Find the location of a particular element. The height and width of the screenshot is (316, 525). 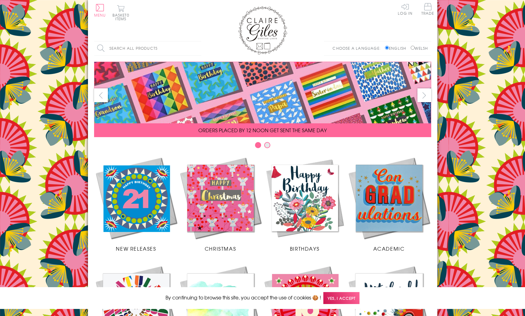

a: Log In is located at coordinates (405, 9).